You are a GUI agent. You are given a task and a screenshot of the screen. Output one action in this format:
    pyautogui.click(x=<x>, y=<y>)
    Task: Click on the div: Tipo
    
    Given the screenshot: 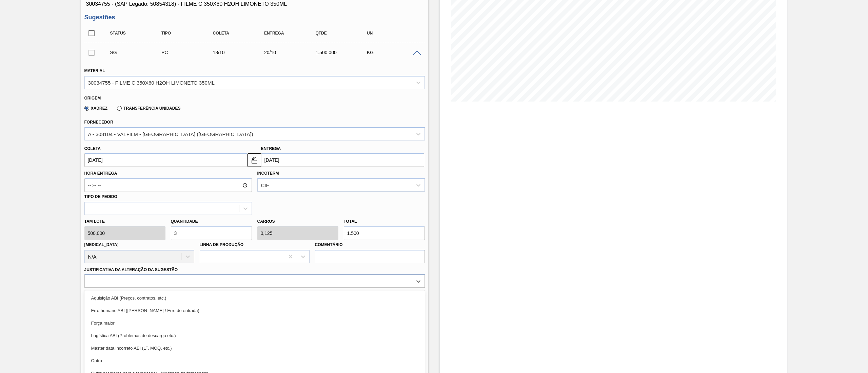 What is the action you would take?
    pyautogui.click(x=189, y=33)
    